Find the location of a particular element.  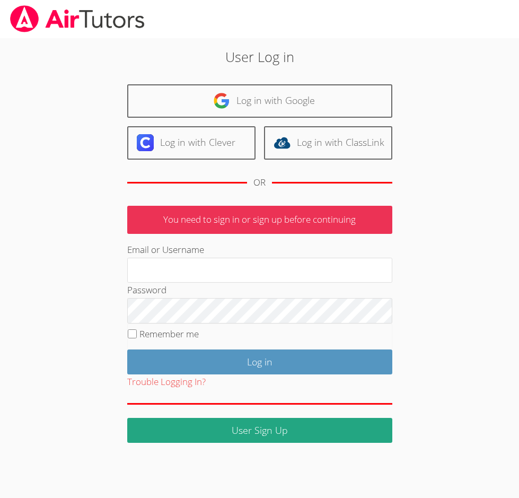

a: Log in with ClassLink is located at coordinates (328, 143).